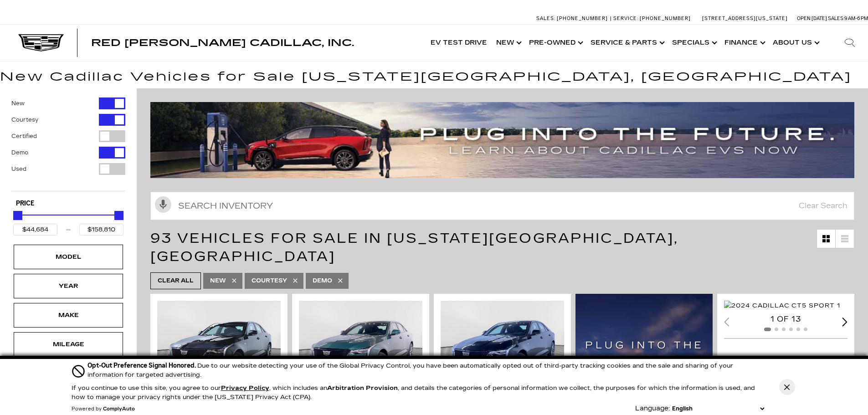 This screenshot has width=868, height=415. Describe the element at coordinates (142, 365) in the screenshot. I see `span: Opt-Out Preference Signal Honored .` at that location.